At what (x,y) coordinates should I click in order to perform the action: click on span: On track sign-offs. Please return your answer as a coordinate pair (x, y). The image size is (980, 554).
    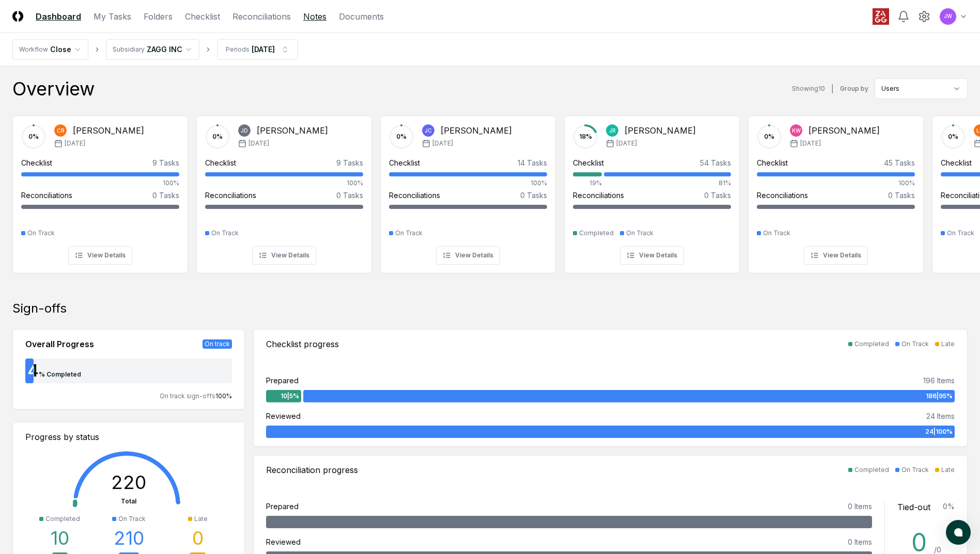
    Looking at the image, I should click on (188, 396).